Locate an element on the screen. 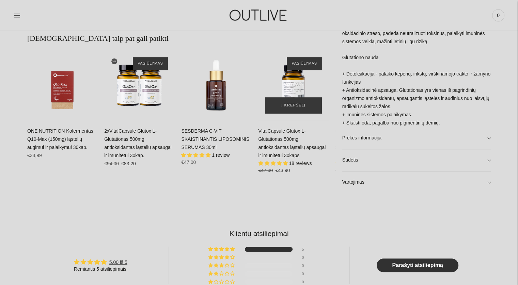  span: €33,99 is located at coordinates (34, 156).